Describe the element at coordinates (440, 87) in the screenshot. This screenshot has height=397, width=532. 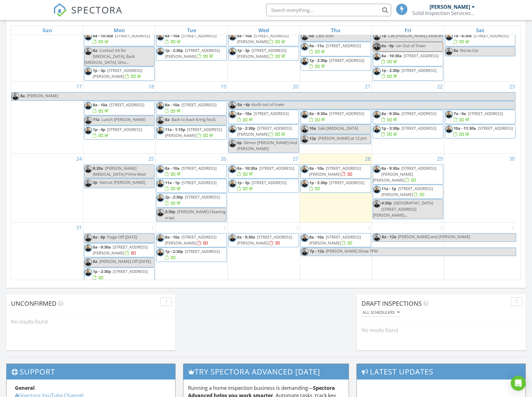
I see `a: Go to August 22, 2025` at that location.